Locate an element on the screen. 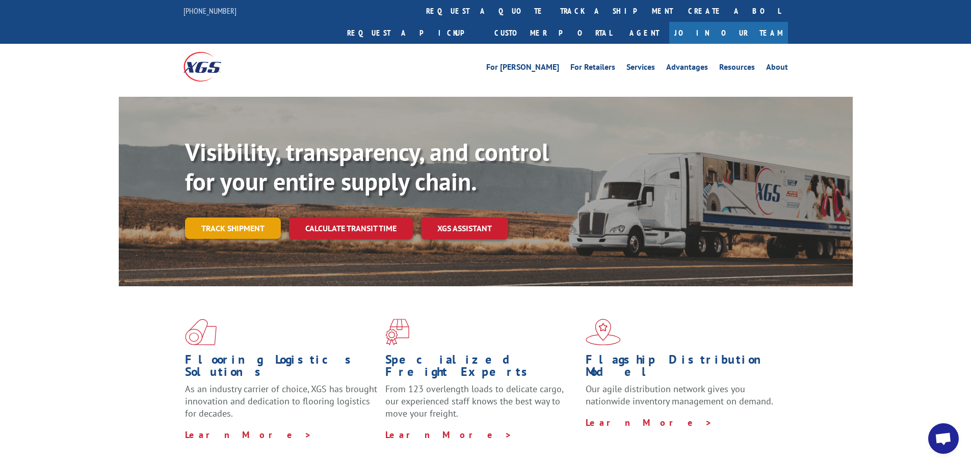 The width and height of the screenshot is (971, 464). a: Calculate transit time is located at coordinates (351, 228).